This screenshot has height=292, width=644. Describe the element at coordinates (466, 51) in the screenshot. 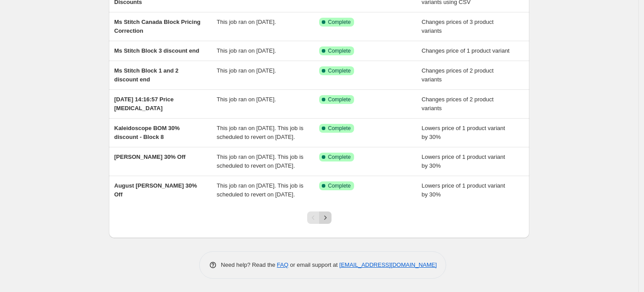

I see `span: Changes price of 1 product variant` at that location.